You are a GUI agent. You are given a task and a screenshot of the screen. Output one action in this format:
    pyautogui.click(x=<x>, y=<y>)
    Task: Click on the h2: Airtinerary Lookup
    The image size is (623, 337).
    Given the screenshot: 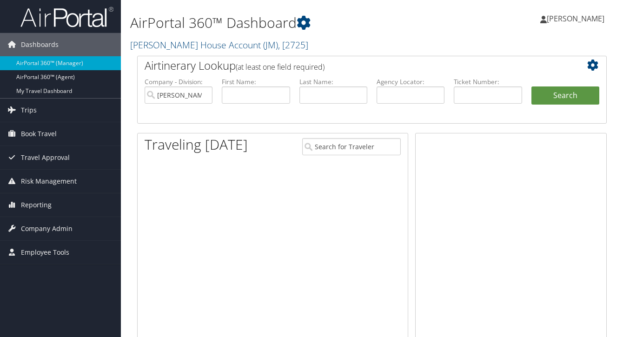 What is the action you would take?
    pyautogui.click(x=352, y=66)
    